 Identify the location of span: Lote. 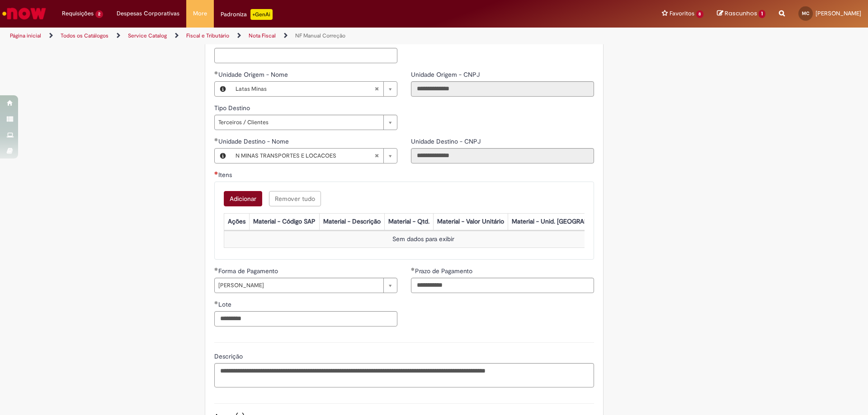
(226, 305).